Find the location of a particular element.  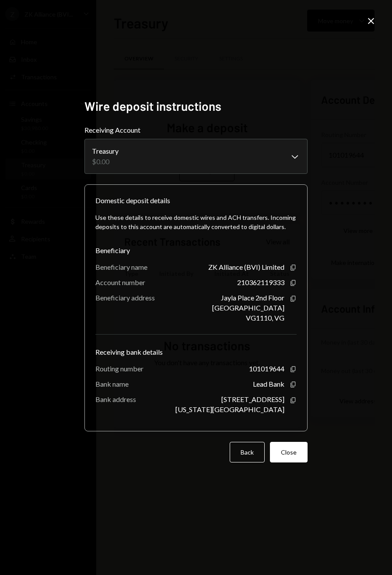

div: Bank name is located at coordinates (112, 383).